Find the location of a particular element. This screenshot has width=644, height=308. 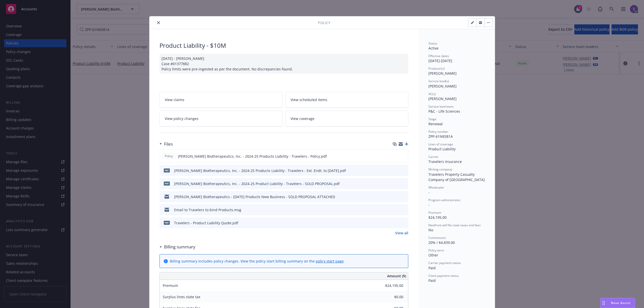

span: Newfront will file state taxes and fees is located at coordinates (455, 225).